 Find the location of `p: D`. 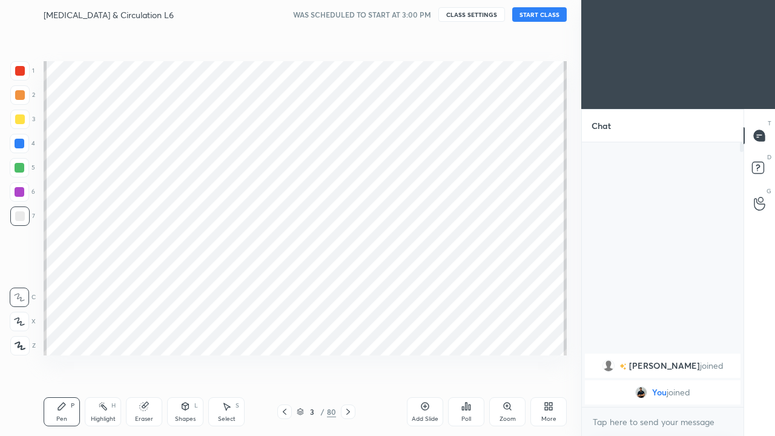

p: D is located at coordinates (769, 157).